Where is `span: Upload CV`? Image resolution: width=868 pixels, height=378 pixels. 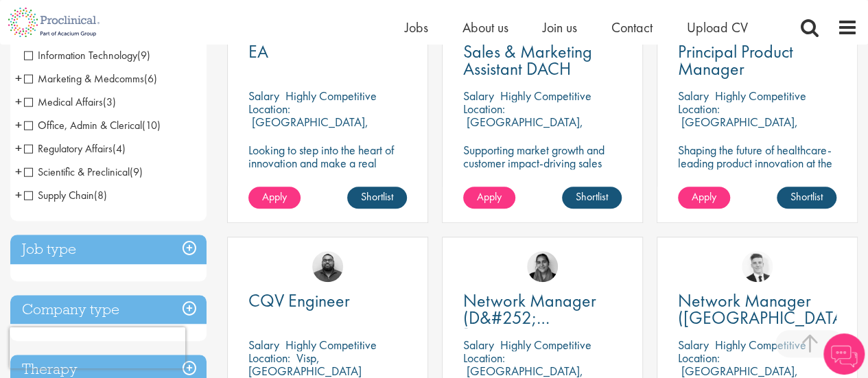 span: Upload CV is located at coordinates (717, 28).